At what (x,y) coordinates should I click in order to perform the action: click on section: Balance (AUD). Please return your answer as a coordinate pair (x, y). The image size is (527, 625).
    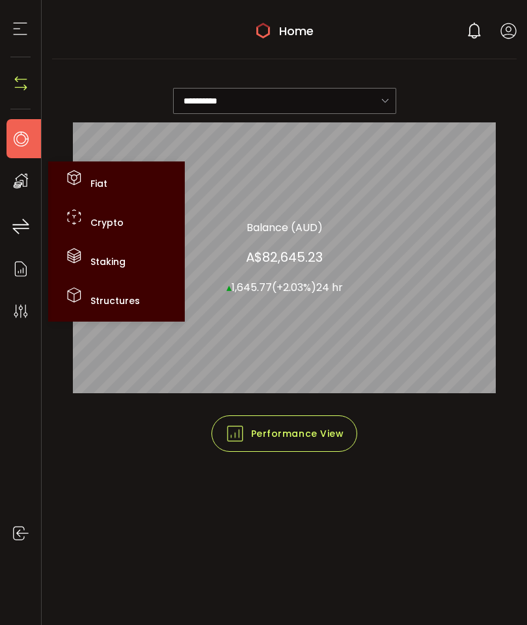
    Looking at the image, I should click on (284, 228).